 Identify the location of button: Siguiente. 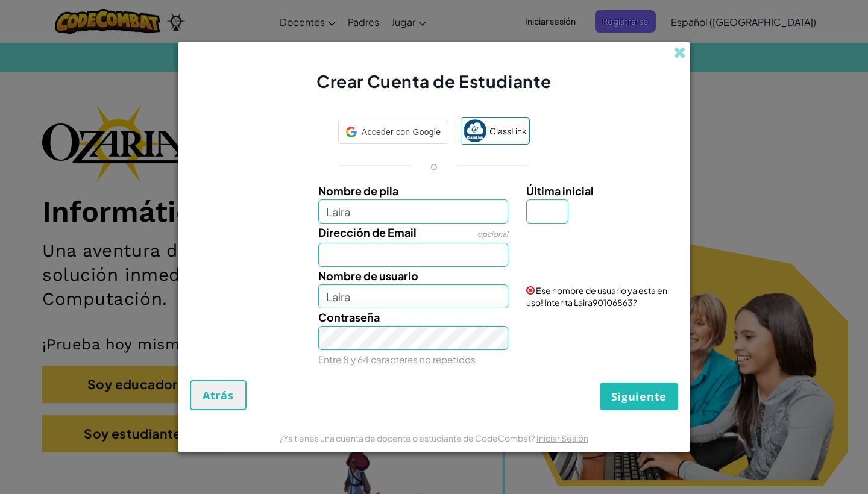
(639, 396).